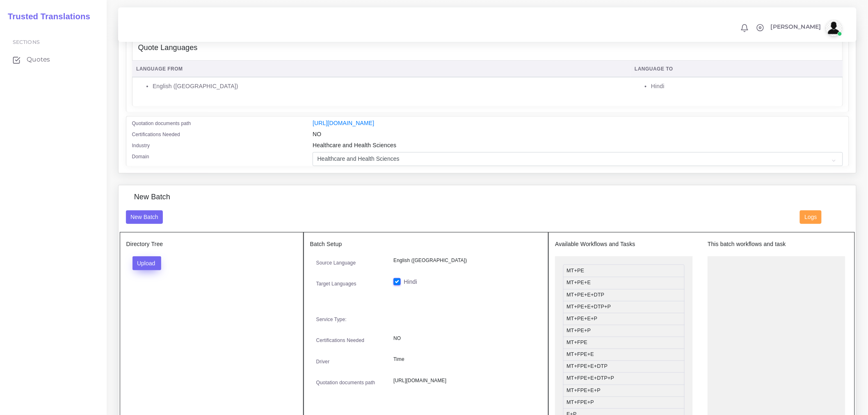  Describe the element at coordinates (624, 244) in the screenshot. I see `h5: Available Workflows and Tasks` at that location.